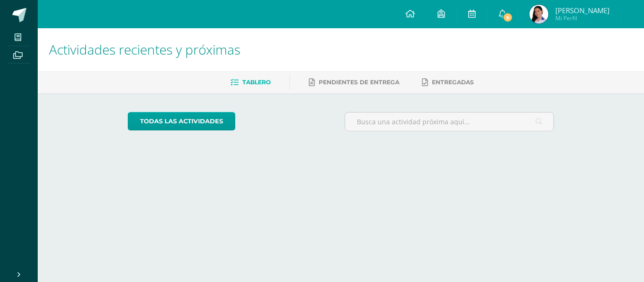 Image resolution: width=644 pixels, height=282 pixels. Describe the element at coordinates (359, 82) in the screenshot. I see `span: Pendientes de entrega` at that location.